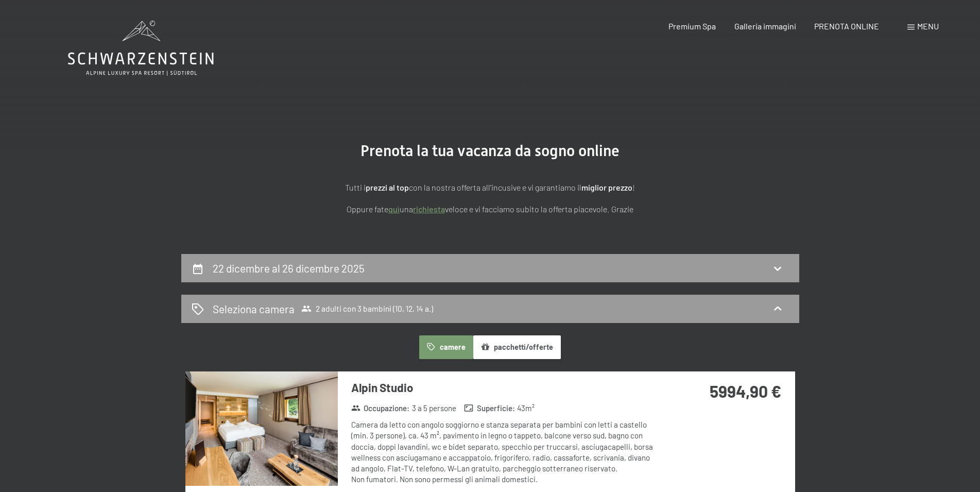  What do you see at coordinates (367, 308) in the screenshot?
I see `span: 2 adulti con 3 bambini (10, 12, 14 a.)` at bounding box center [367, 308].